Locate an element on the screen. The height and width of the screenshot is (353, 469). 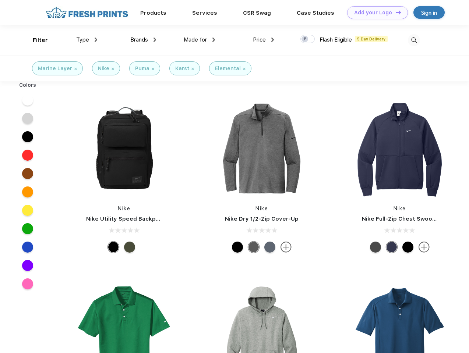
span: Price is located at coordinates (259, 40).